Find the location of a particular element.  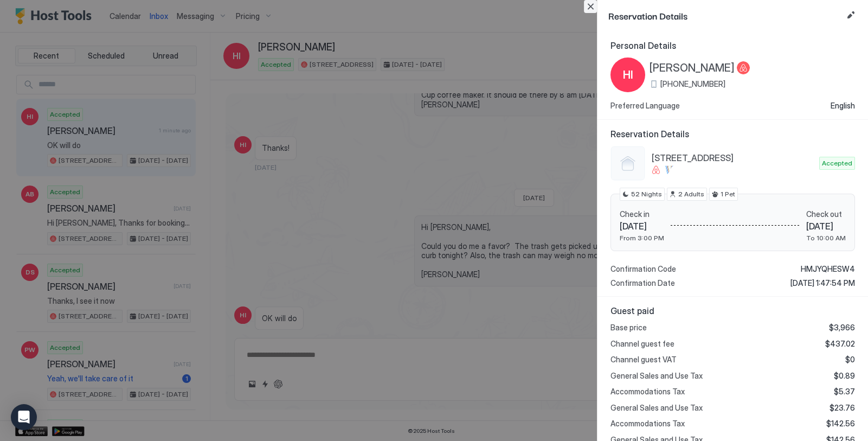

span: English is located at coordinates (842, 106).